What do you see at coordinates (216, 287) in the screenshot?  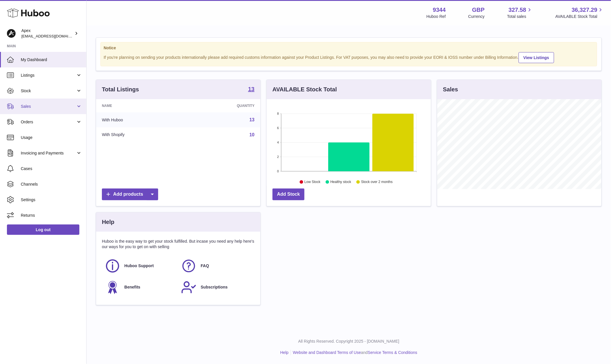 I see `a: Subscriptions` at bounding box center [216, 287].